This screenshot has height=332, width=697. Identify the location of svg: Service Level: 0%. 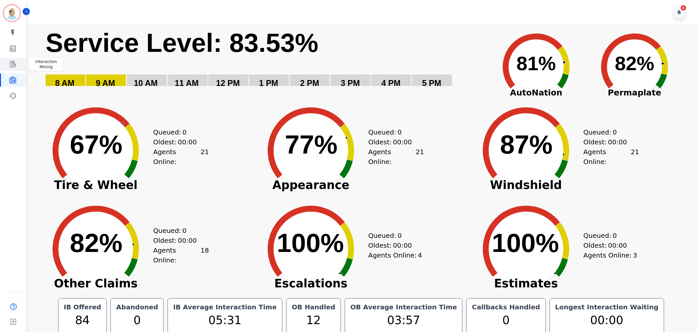
(265, 62).